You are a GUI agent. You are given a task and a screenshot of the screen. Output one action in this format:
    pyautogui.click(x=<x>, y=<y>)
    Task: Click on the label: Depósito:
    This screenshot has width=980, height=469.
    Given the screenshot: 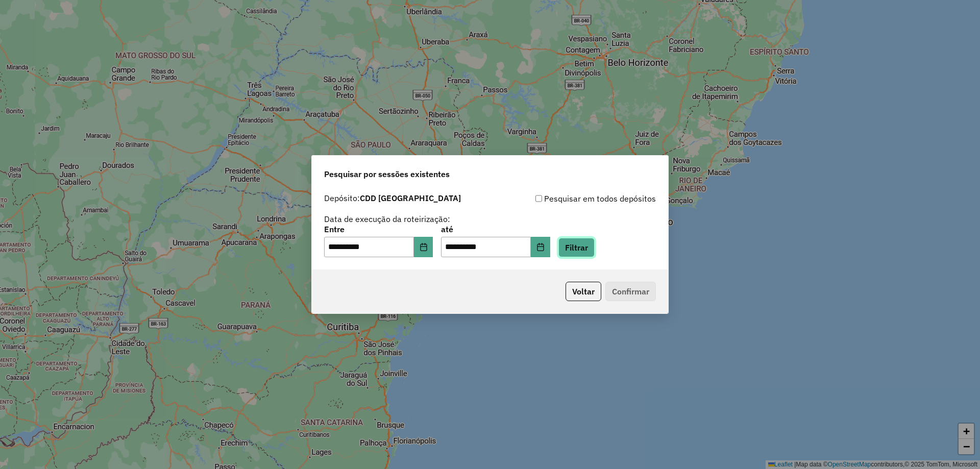 What is the action you would take?
    pyautogui.click(x=393, y=198)
    